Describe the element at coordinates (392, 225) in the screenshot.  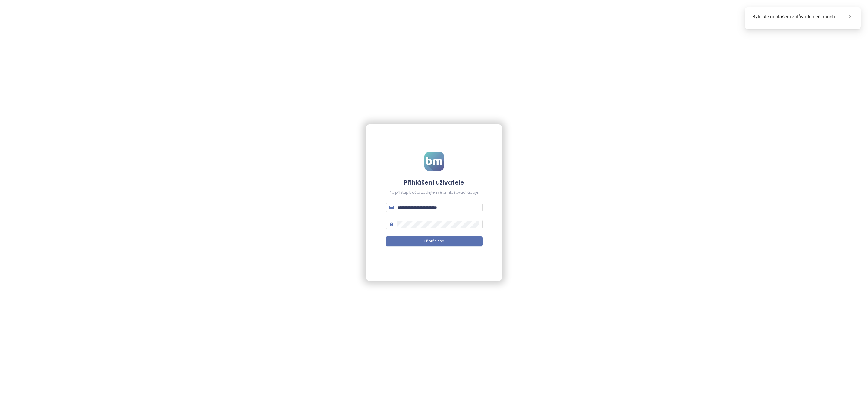
I see `span: lock` at that location.